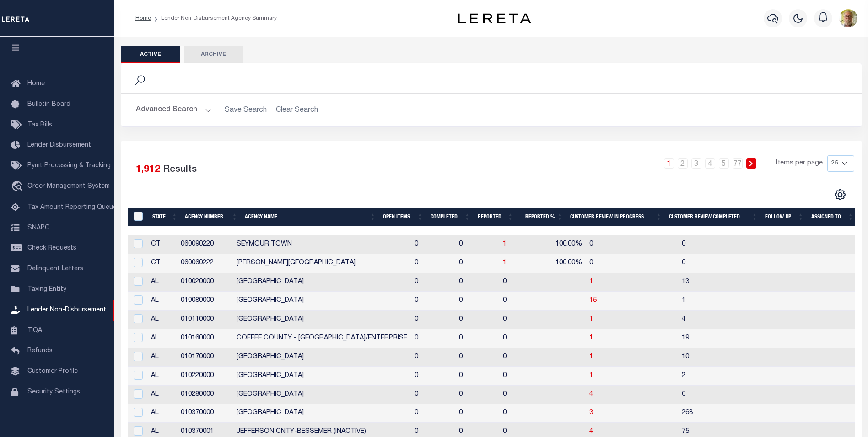 Image resolution: width=868 pixels, height=437 pixels. What do you see at coordinates (205, 263) in the screenshot?
I see `td: 060060222` at bounding box center [205, 263].